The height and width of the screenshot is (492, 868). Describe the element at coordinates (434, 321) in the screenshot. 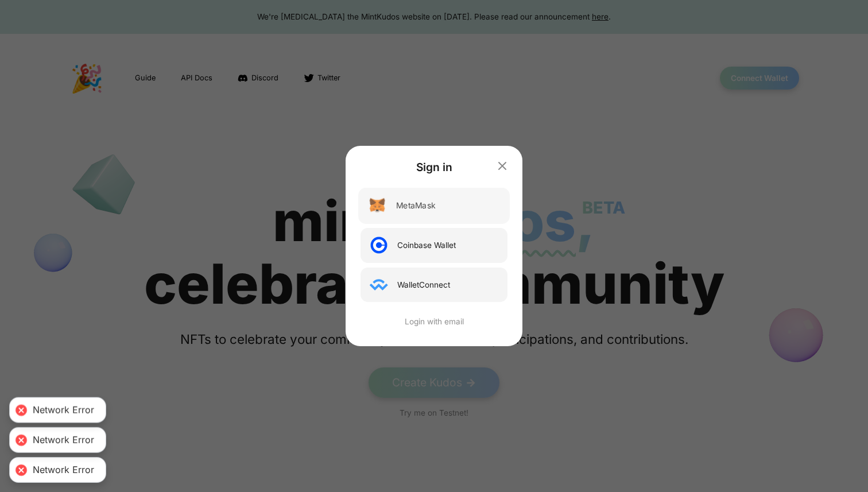

I see `div: Login with email` at that location.